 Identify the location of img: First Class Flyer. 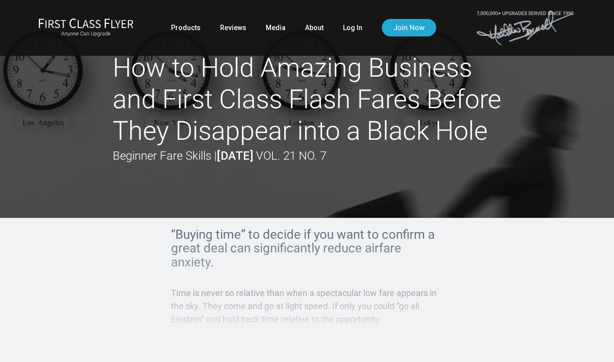
(86, 23).